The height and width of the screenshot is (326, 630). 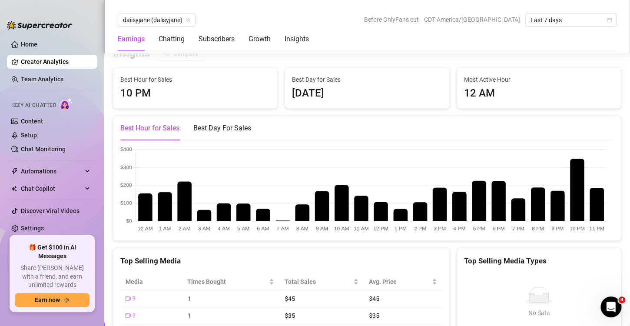 What do you see at coordinates (52, 252) in the screenshot?
I see `span: 🎁 Get $100 in AI Messages` at bounding box center [52, 252].